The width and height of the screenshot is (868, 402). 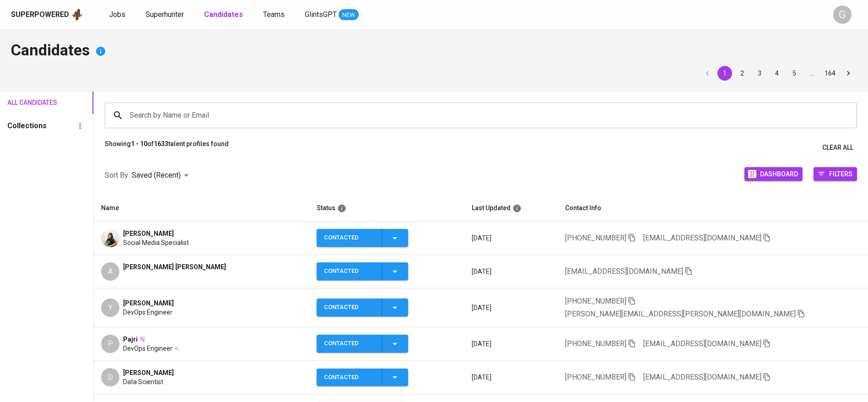 I want to click on a: Superhunter, so click(x=166, y=14).